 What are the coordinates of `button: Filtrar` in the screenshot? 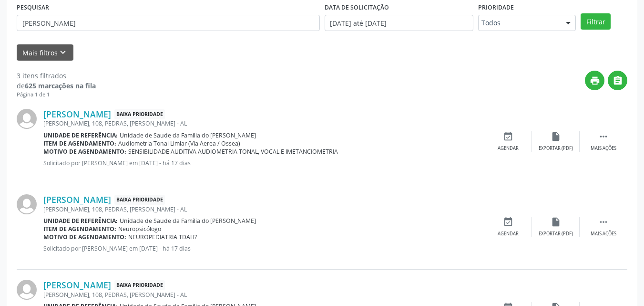 It's located at (595, 22).